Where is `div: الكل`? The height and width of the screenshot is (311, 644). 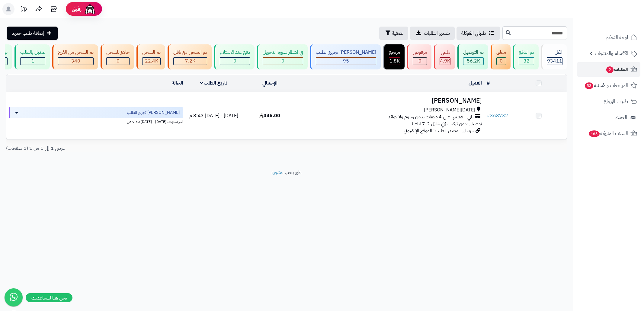 div: الكل is located at coordinates (554, 53).